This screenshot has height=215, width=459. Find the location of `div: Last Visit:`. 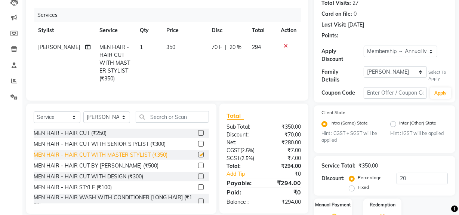

div: Last Visit: is located at coordinates (334, 25).